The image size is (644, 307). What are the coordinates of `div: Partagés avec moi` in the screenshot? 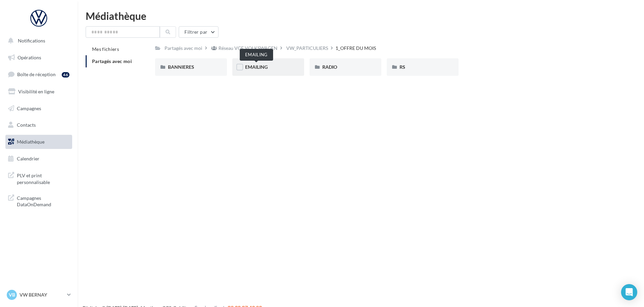 It's located at (183, 48).